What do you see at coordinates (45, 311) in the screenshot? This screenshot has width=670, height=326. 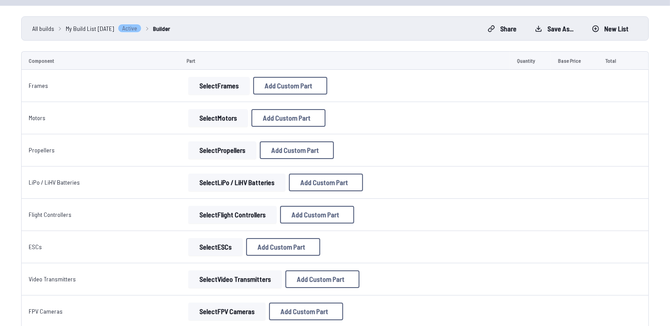 I see `a: FPV Cameras` at bounding box center [45, 311].